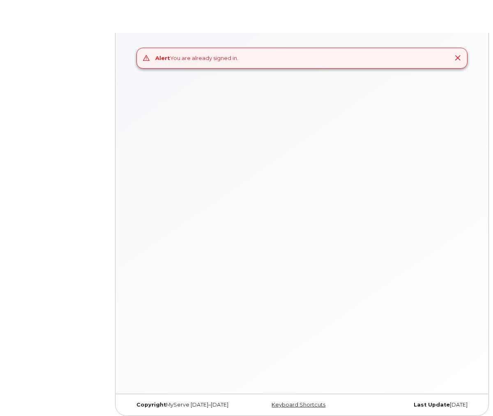  What do you see at coordinates (432, 404) in the screenshot?
I see `strong: Last Update` at bounding box center [432, 404].